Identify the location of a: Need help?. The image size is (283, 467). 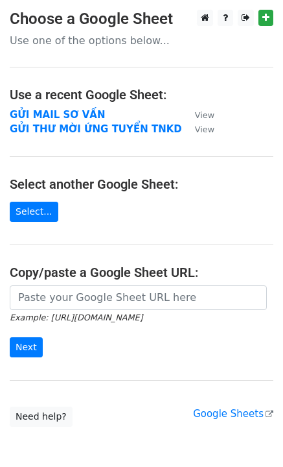
(41, 416).